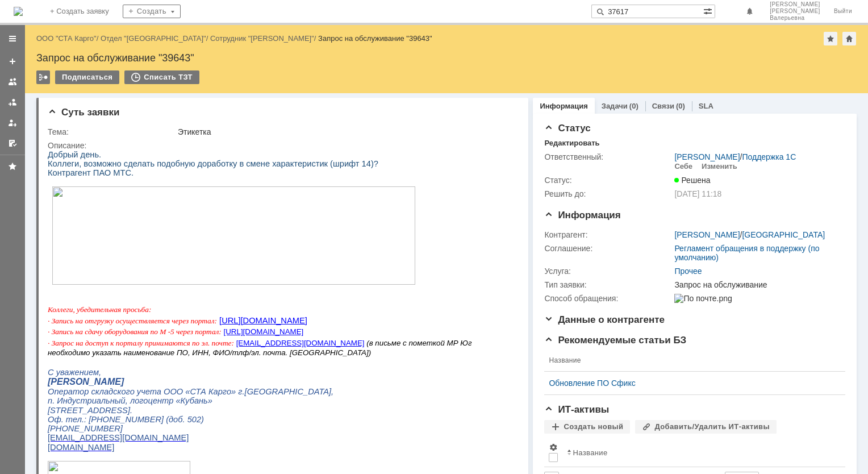  What do you see at coordinates (795, 18) in the screenshot?
I see `span: Валерьевна` at bounding box center [795, 18].